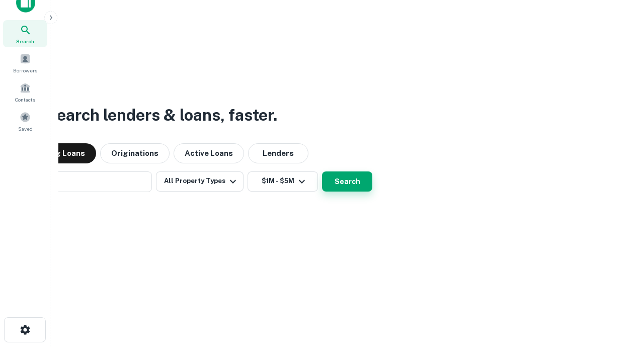 Image resolution: width=644 pixels, height=362 pixels. What do you see at coordinates (25, 121) in the screenshot?
I see `a: Saved` at bounding box center [25, 121].